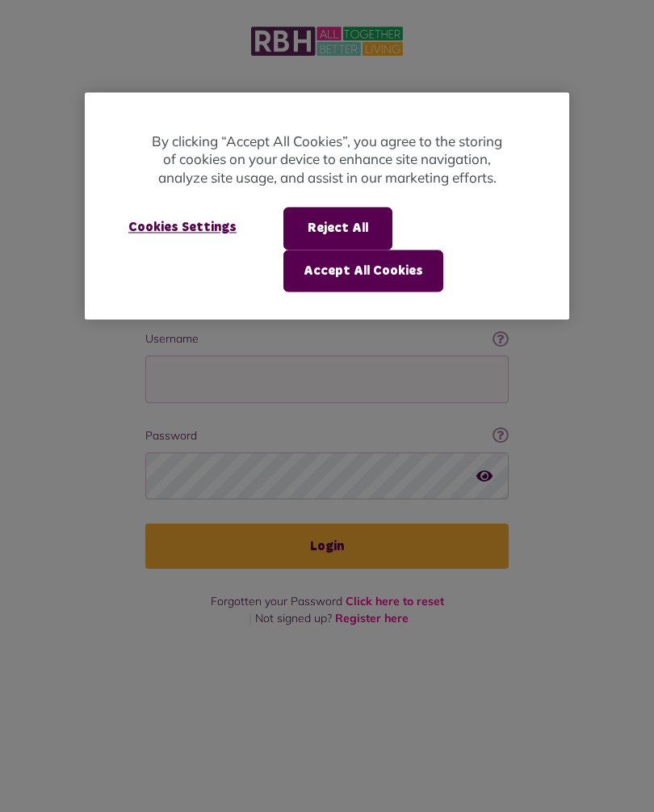 The image size is (654, 812). What do you see at coordinates (337, 229) in the screenshot?
I see `button: Reject All` at bounding box center [337, 229].